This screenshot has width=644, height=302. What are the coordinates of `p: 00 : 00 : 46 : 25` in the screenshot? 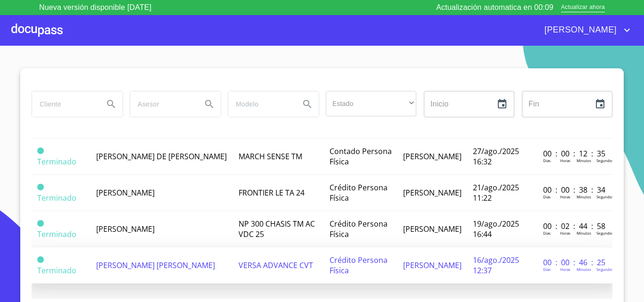 It's located at (575, 262).